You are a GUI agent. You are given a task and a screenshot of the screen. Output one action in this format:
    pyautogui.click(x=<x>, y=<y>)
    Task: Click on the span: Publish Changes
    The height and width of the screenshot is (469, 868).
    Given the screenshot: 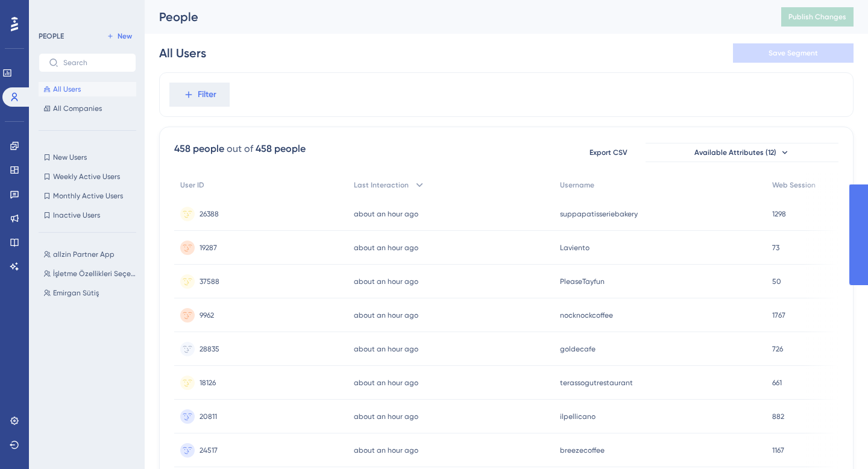 What is the action you would take?
    pyautogui.click(x=818, y=17)
    